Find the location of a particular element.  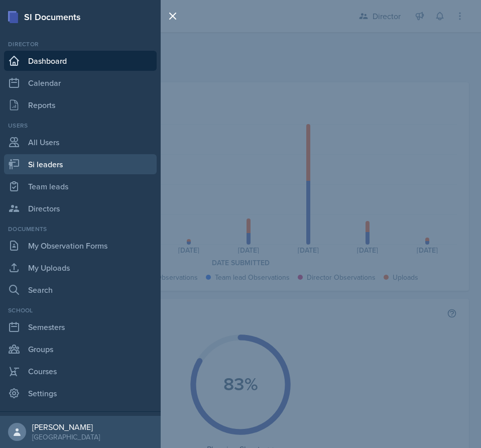

a: My Observation Forms is located at coordinates (80, 246).